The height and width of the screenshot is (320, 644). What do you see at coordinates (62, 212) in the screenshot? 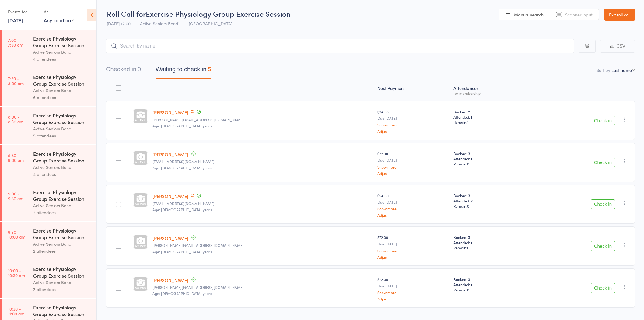
I see `div: 2 attendees` at bounding box center [62, 212].